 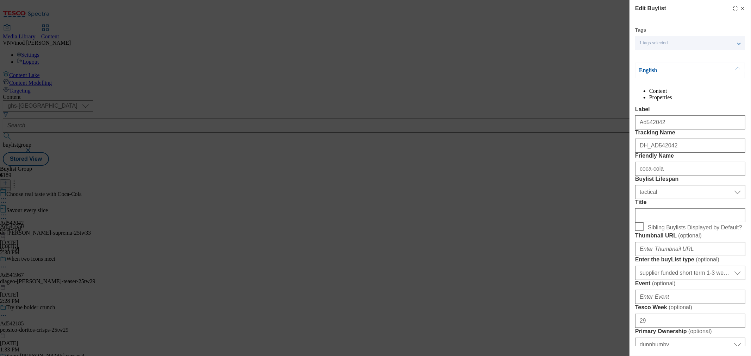 I want to click on label: Friendly Name, so click(x=690, y=156).